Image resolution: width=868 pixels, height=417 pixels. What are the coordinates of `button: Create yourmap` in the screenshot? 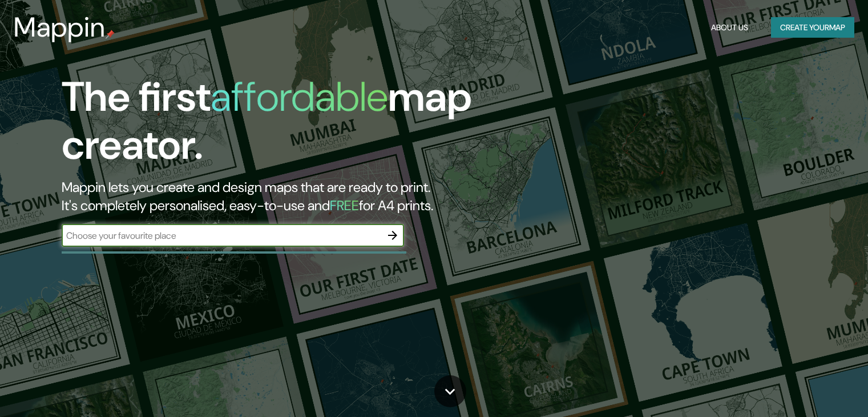 It's located at (813, 27).